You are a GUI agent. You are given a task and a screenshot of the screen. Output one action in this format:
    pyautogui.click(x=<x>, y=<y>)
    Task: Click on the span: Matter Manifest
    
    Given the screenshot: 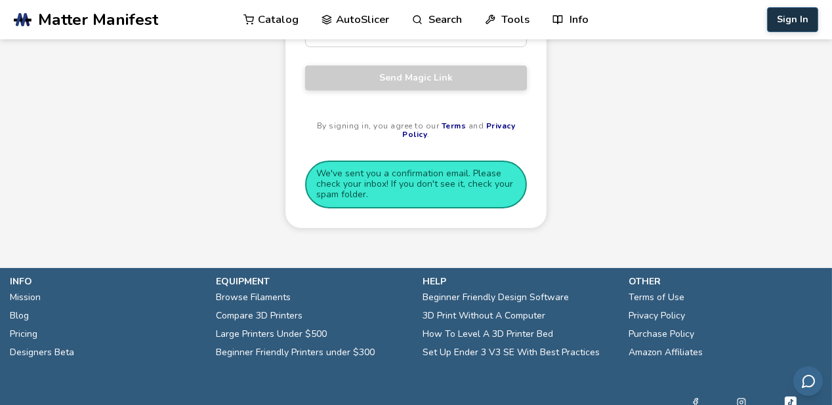 What is the action you would take?
    pyautogui.click(x=98, y=20)
    